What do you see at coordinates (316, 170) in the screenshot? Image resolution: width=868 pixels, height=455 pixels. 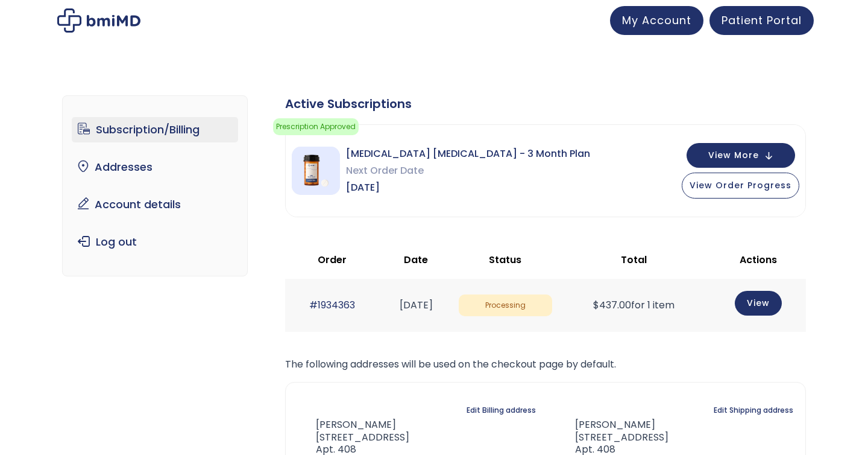 I see `img: Sermorelin Nasal Spray - 3 Month Plan` at bounding box center [316, 170].